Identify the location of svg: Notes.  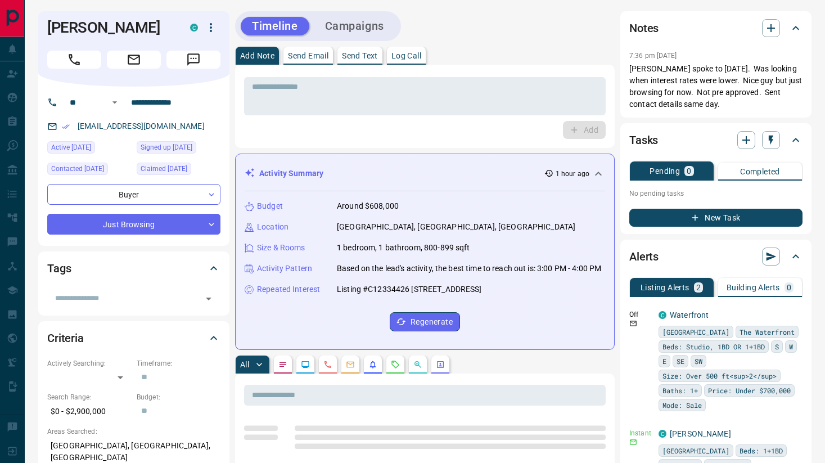
(283, 365).